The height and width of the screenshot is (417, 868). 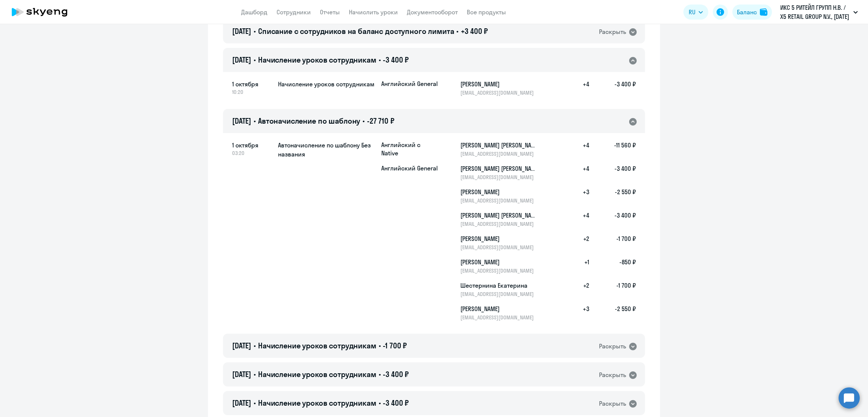 I want to click on span: 10:20, so click(x=252, y=92).